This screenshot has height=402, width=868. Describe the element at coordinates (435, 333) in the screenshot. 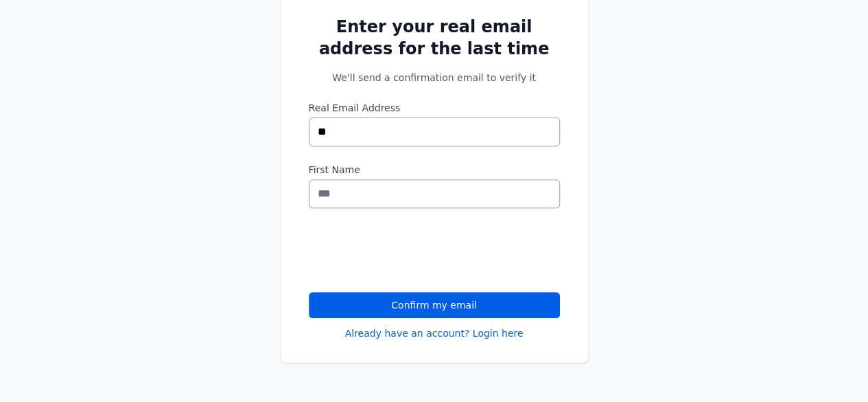

I see `a: Already have an account? Login here` at that location.